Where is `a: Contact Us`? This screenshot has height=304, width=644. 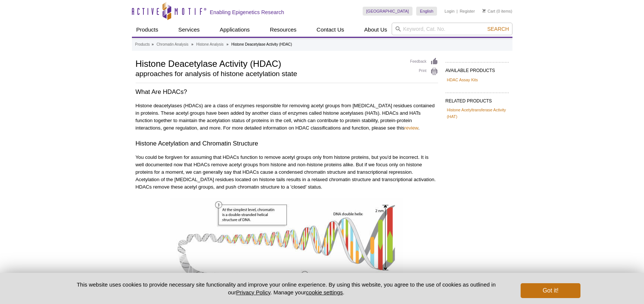
a: Contact Us is located at coordinates (330, 30).